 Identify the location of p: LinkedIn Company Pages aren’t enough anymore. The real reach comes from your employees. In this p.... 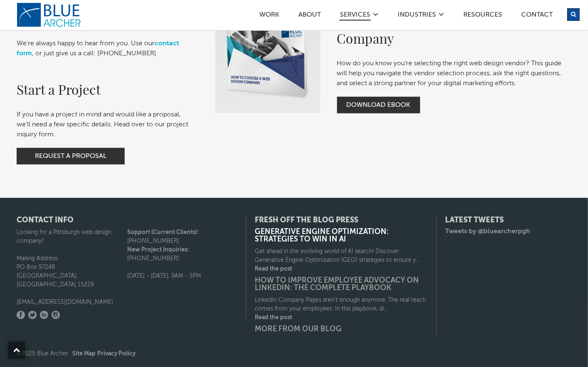
(341, 305).